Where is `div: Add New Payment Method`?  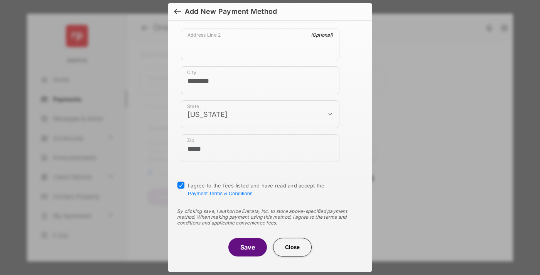 div: Add New Payment Method is located at coordinates (231, 12).